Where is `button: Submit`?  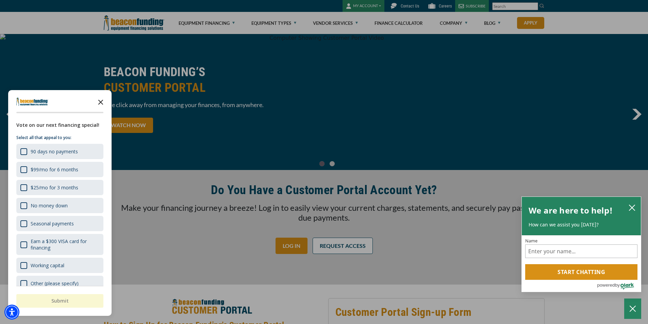
button: Submit is located at coordinates (60, 301).